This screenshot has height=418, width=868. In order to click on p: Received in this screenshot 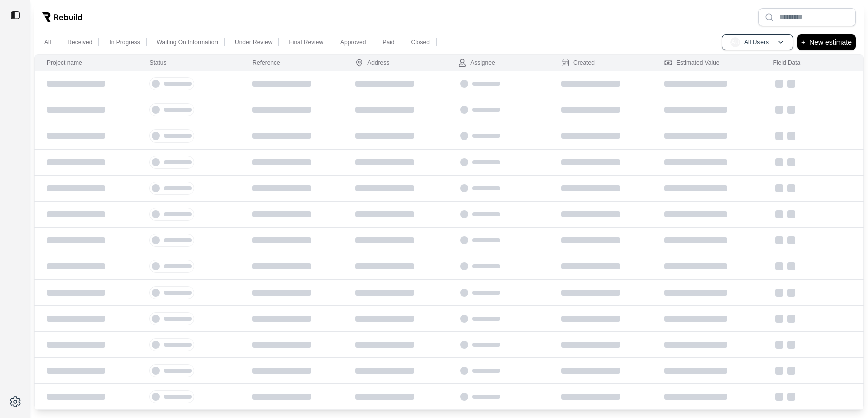, I will do `click(80, 42)`.